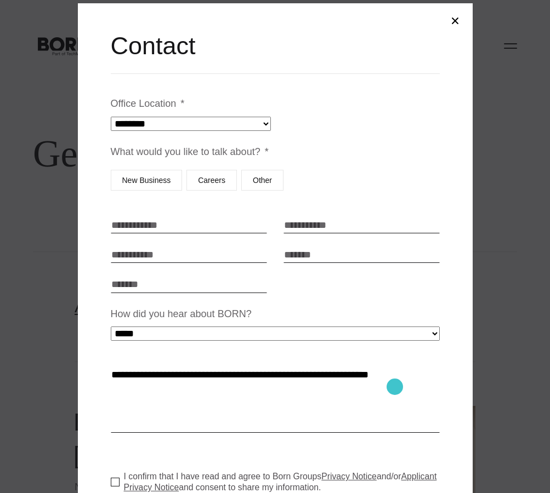 Image resolution: width=550 pixels, height=493 pixels. I want to click on a: Applicant Privacy Notice, so click(280, 482).